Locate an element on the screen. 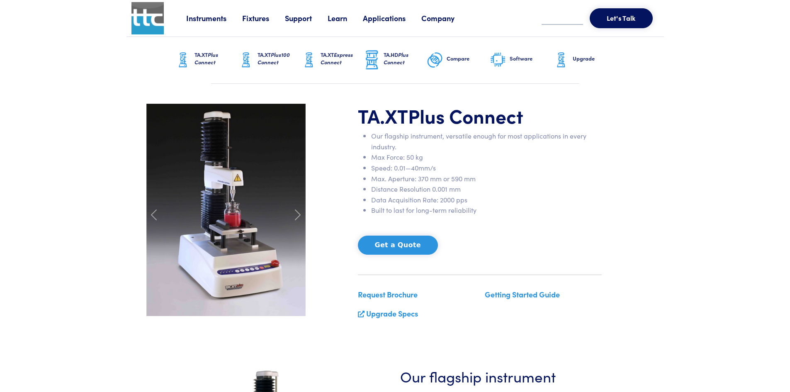  li: Speed: 0.01—40mm/s is located at coordinates (487, 168).